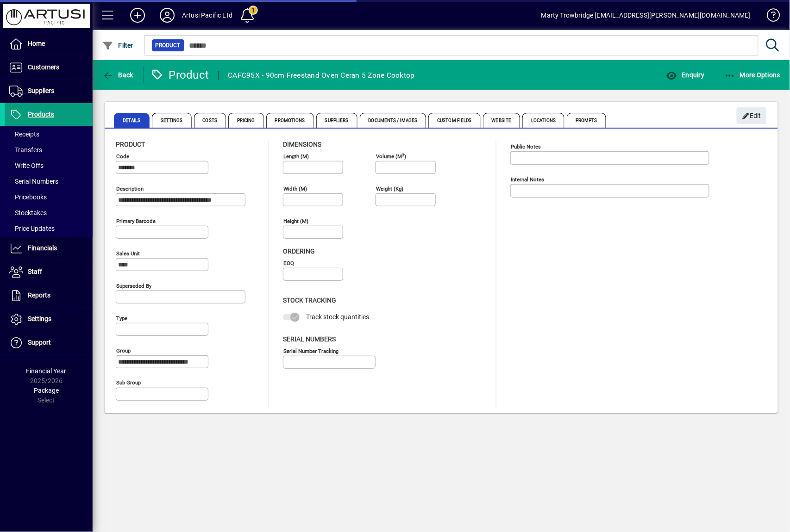 Image resolution: width=790 pixels, height=532 pixels. What do you see at coordinates (752, 75) in the screenshot?
I see `button: More Options` at bounding box center [752, 75].